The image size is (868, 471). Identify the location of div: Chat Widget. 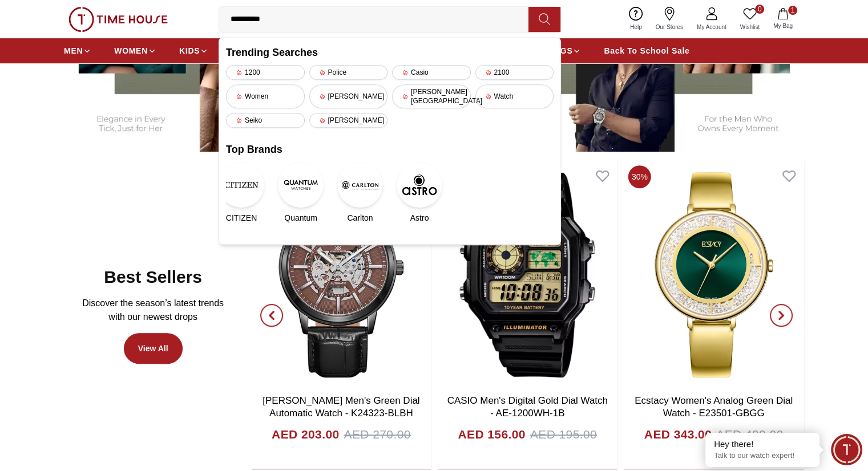
(846, 449).